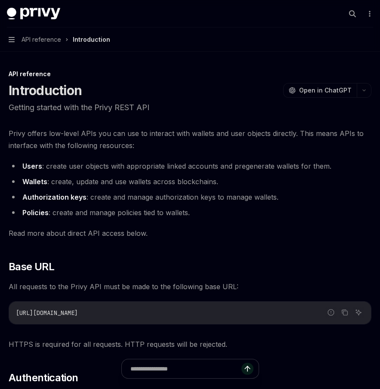 The height and width of the screenshot is (389, 380). I want to click on div: Introduction, so click(91, 40).